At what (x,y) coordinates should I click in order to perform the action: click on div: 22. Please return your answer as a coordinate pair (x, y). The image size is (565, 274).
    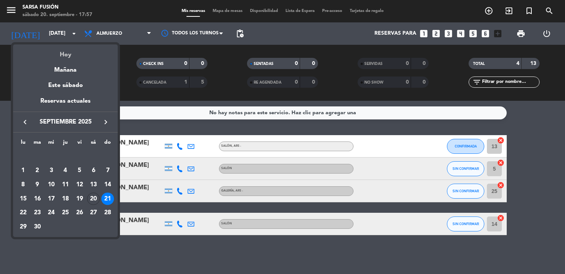
    Looking at the image, I should click on (23, 213).